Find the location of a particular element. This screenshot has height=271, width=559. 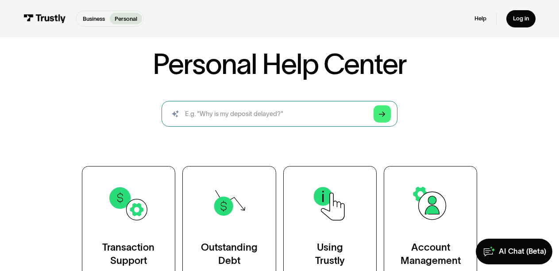

input: search is located at coordinates (280, 114).